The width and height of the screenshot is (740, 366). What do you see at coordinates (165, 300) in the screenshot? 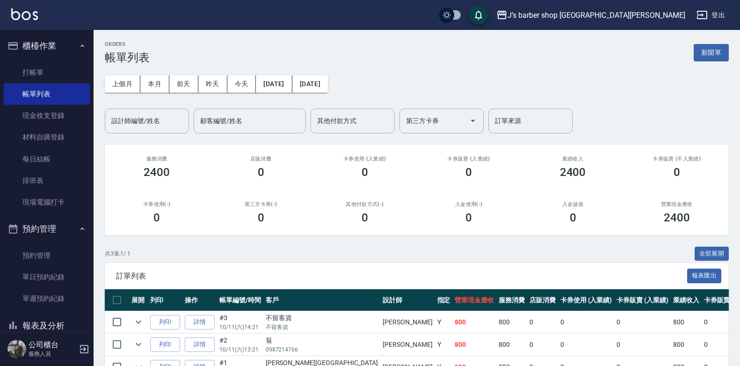
I see `th: 列印` at bounding box center [165, 300].